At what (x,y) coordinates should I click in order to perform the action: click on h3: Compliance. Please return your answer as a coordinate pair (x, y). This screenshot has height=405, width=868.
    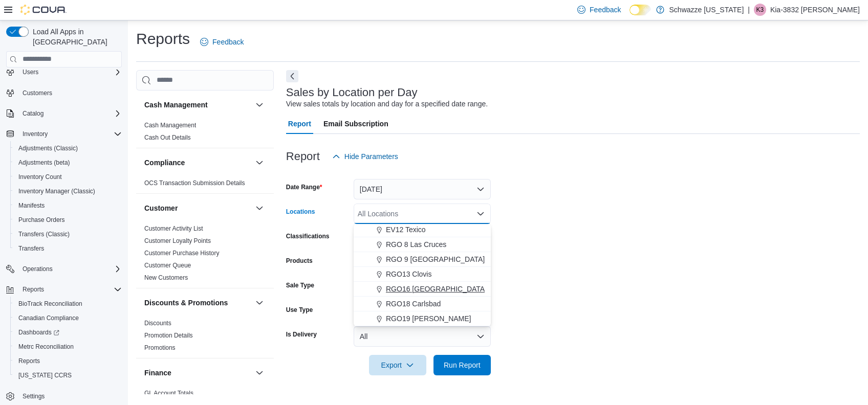
    Looking at the image, I should click on (164, 162).